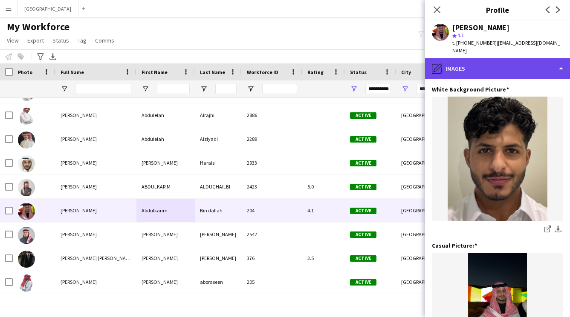 This screenshot has width=570, height=317. What do you see at coordinates (13, 40) in the screenshot?
I see `span: View` at bounding box center [13, 40].